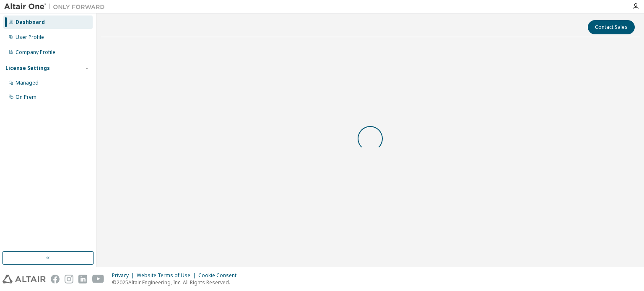  What do you see at coordinates (124, 275) in the screenshot?
I see `div: Privacy` at bounding box center [124, 275].